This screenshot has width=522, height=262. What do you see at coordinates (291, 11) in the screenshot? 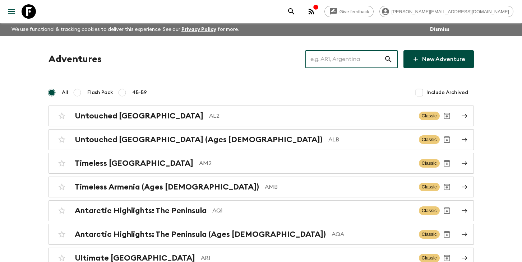
I see `button: search adventures` at bounding box center [291, 11].